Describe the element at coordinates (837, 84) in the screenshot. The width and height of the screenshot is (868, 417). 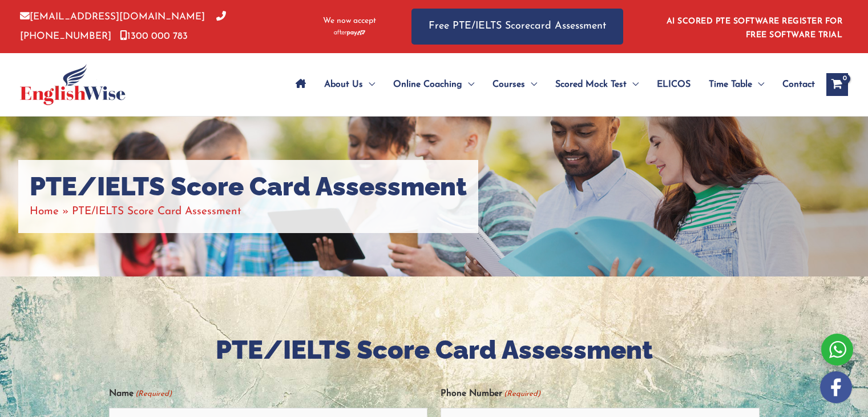
I see `a: View Shopping Cart, empty` at that location.